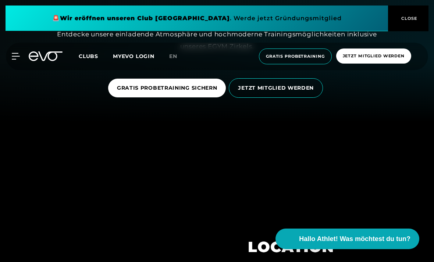  I want to click on span: Clubs, so click(88, 56).